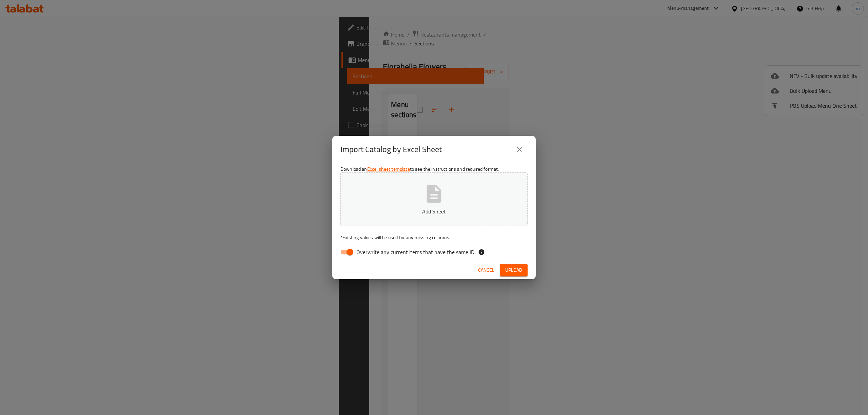  I want to click on div: Download an to see the instructions and required format., so click(434, 212).